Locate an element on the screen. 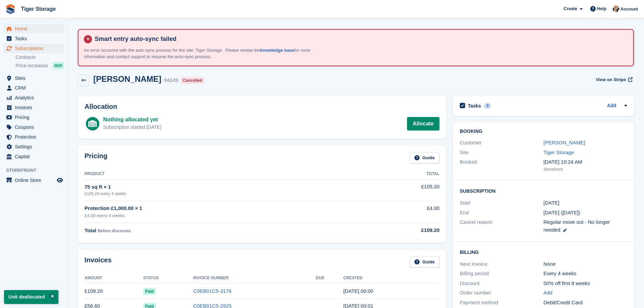 The width and height of the screenshot is (644, 308). span: Coupons is located at coordinates (35, 127).